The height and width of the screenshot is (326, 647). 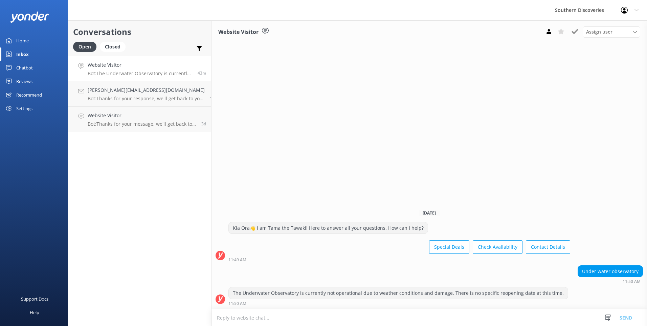 I want to click on div: Settings, so click(x=24, y=108).